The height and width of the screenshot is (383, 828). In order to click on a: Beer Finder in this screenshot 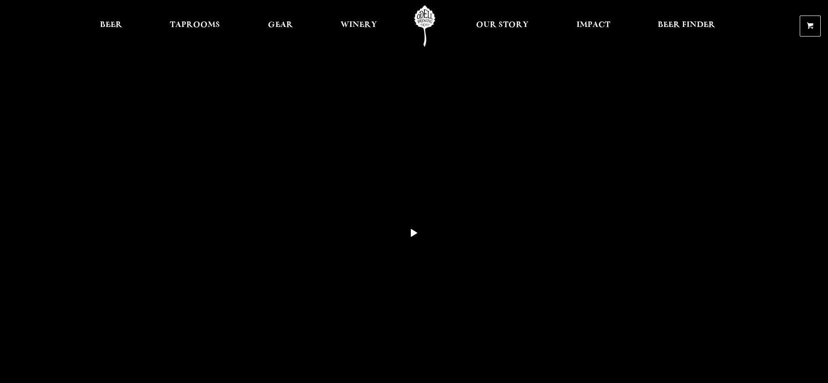, I will do `click(686, 26)`.